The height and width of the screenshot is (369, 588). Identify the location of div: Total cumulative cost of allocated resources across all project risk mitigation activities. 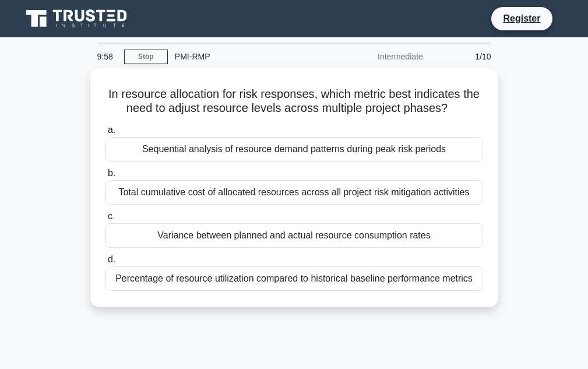
(294, 192).